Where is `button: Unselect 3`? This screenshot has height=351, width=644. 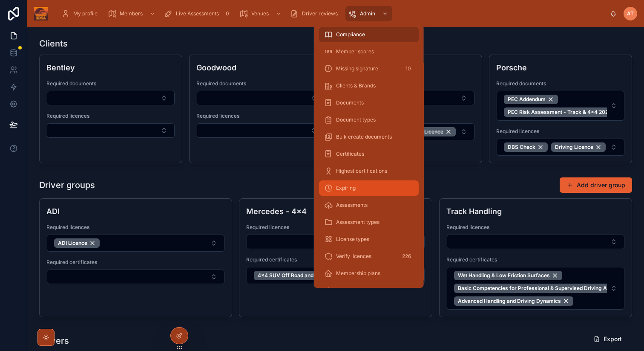 button: Unselect 3 is located at coordinates (310, 275).